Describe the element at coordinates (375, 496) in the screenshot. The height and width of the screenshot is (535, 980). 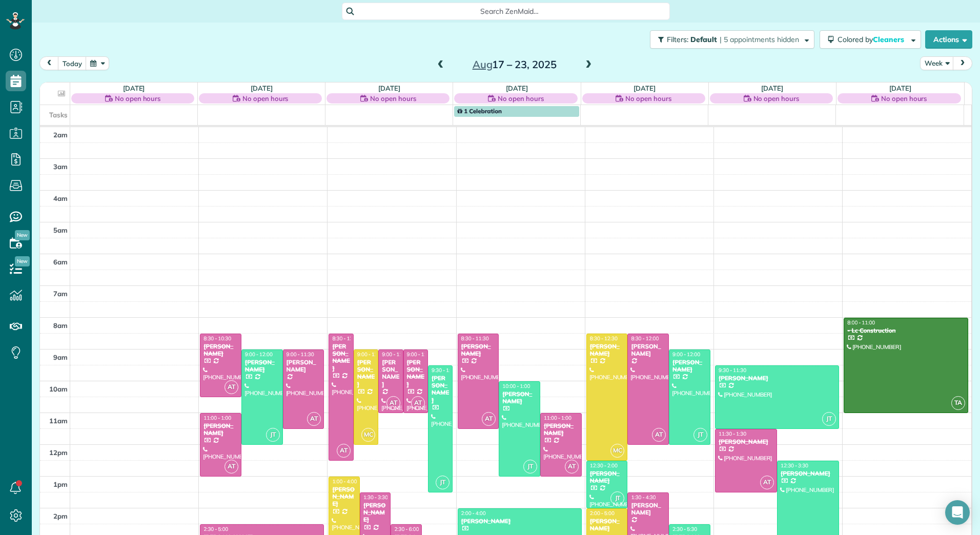
I see `span: 1:30 - 3:30` at that location.